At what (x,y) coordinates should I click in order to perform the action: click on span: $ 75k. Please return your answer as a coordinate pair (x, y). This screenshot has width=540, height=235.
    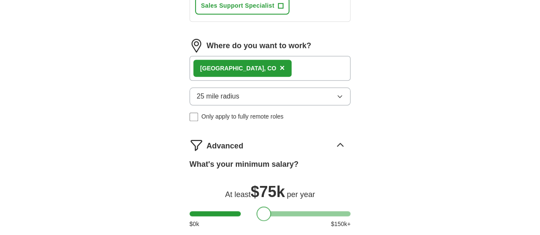
    Looking at the image, I should click on (267, 191).